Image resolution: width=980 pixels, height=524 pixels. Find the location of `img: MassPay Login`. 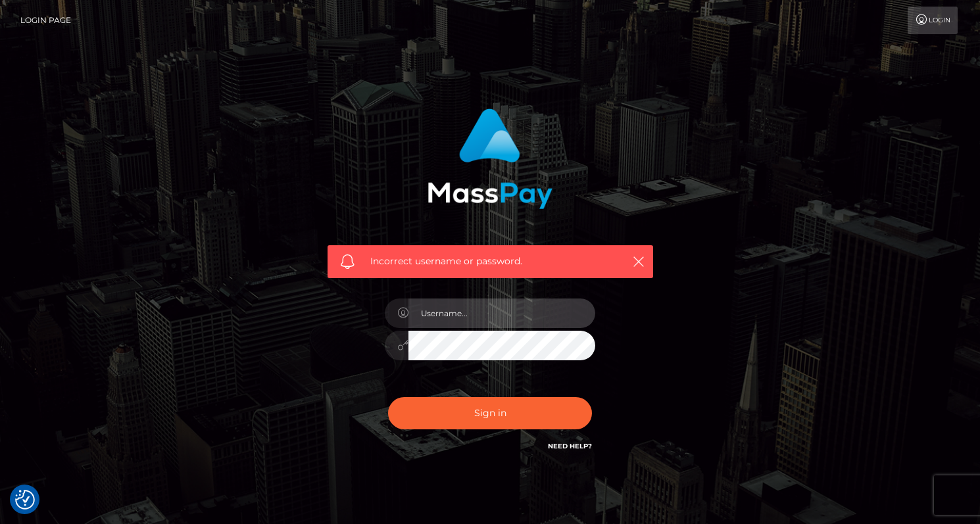

img: MassPay Login is located at coordinates (490, 158).